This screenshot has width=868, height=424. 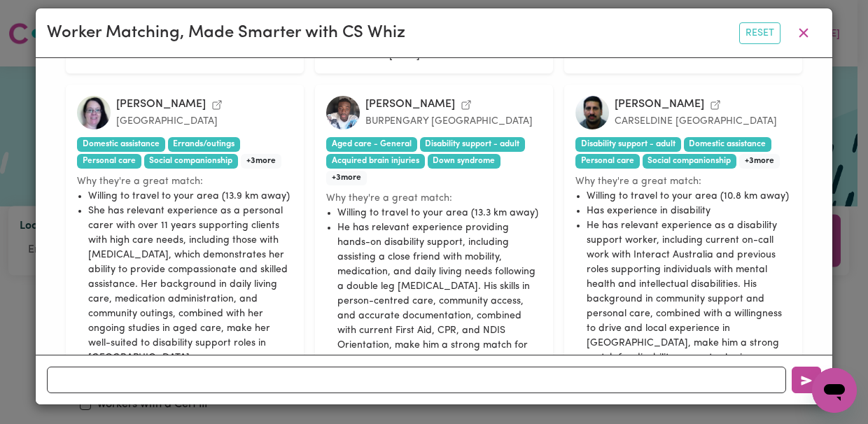 I want to click on a: View Jacob S.'s profile, so click(x=715, y=104).